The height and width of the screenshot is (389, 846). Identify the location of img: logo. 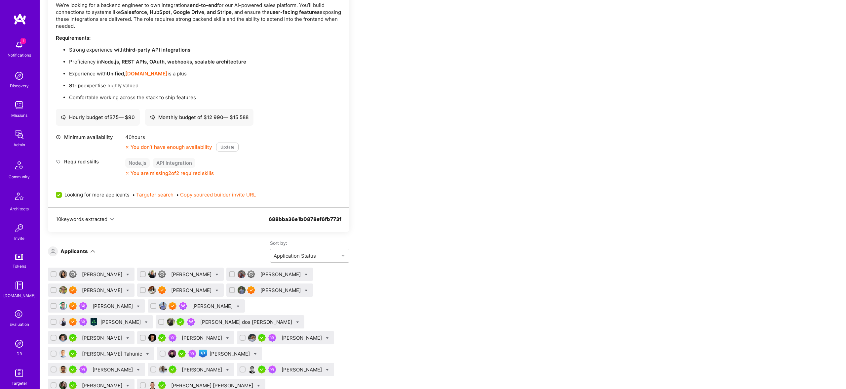
(20, 19).